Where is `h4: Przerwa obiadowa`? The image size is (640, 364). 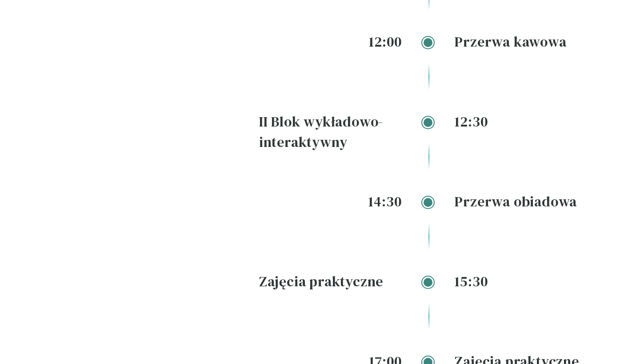 h4: Przerwa obiadowa is located at coordinates (526, 204).